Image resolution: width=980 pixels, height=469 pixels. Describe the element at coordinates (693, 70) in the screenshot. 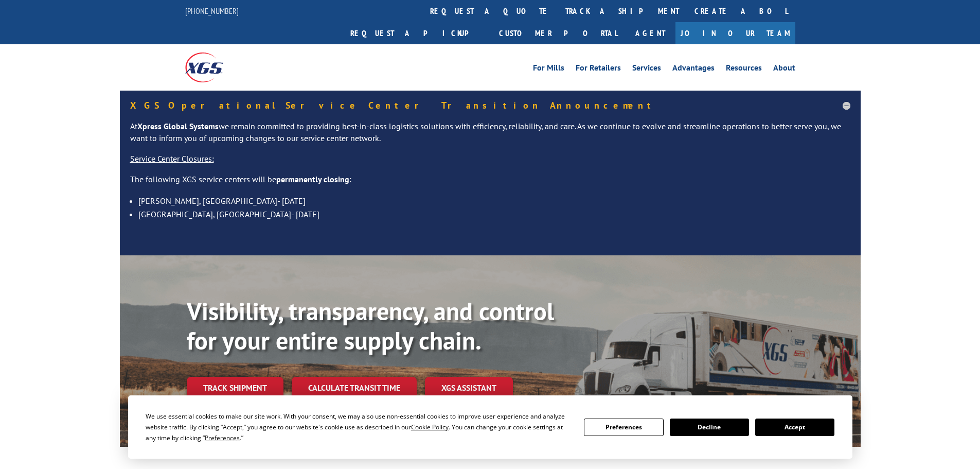

I see `a: Advantages` at that location.